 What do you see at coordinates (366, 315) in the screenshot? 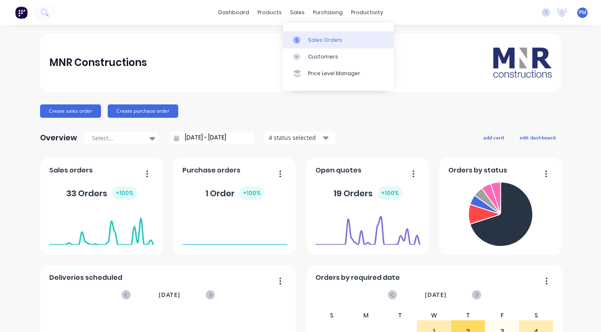
I see `div: M` at bounding box center [366, 315].